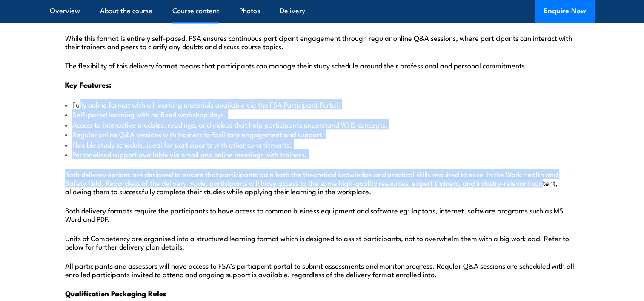 The height and width of the screenshot is (301, 644). What do you see at coordinates (322, 134) in the screenshot?
I see `li: Regular online Q&A sessions with trainers to facilitate engagement and support.` at bounding box center [322, 134].